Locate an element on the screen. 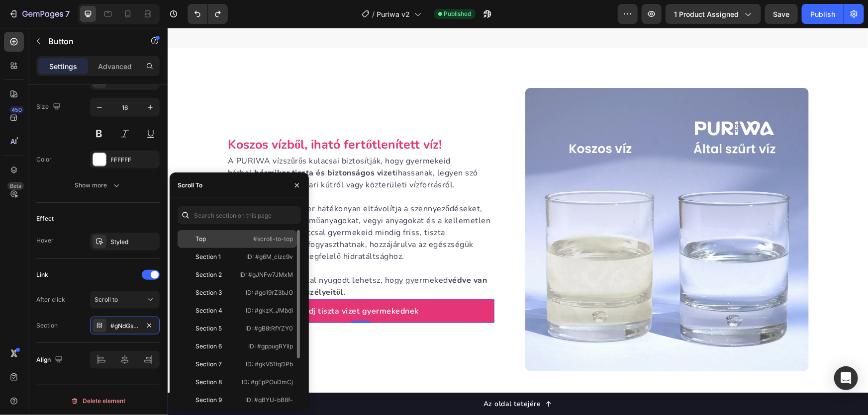  p: ID: #gJNFw7JMxM is located at coordinates (266, 275).